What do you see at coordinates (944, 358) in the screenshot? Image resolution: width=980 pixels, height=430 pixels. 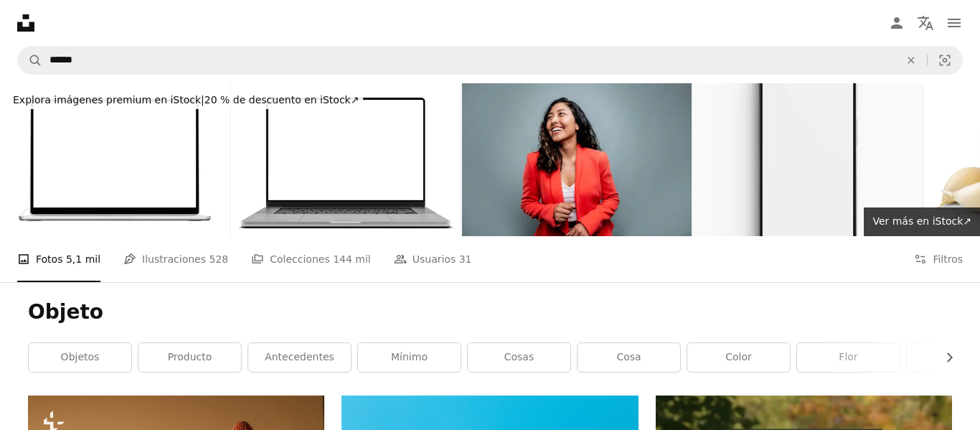 I see `button: desplazar lista a la derecha` at bounding box center [944, 358].